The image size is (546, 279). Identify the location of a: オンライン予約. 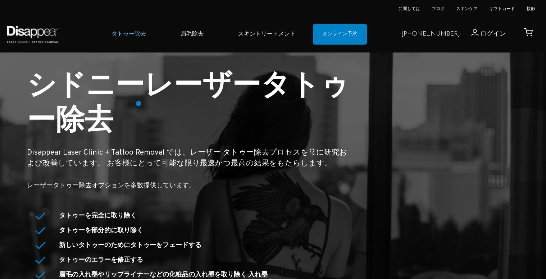
(340, 35).